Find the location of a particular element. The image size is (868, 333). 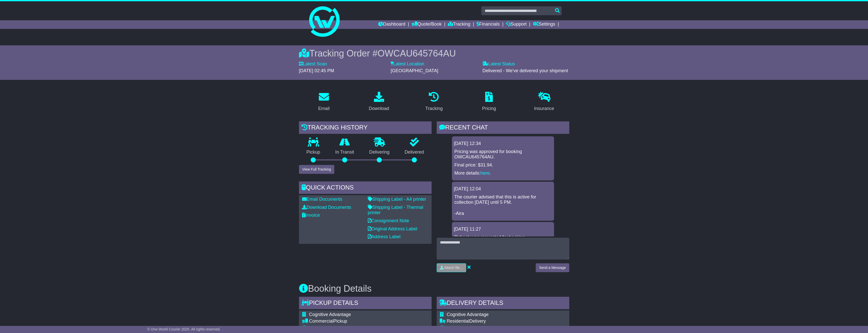

label: Latest Scan is located at coordinates (313, 64).